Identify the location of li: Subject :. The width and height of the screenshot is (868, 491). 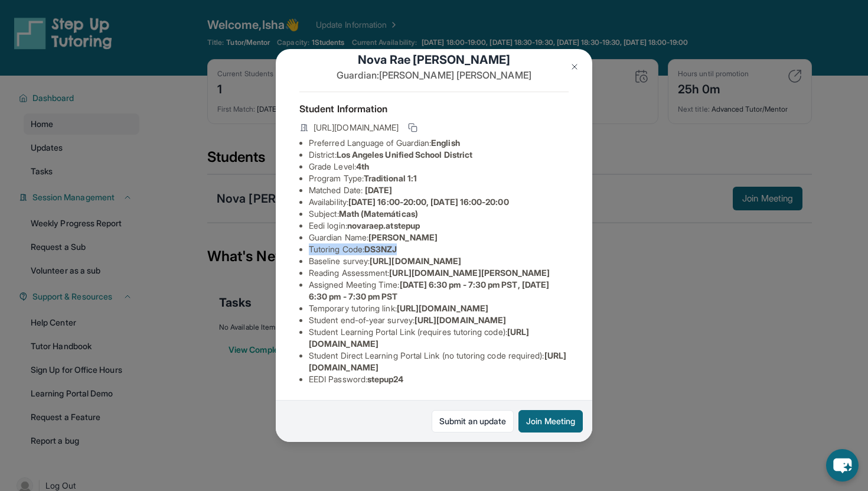
(439, 214).